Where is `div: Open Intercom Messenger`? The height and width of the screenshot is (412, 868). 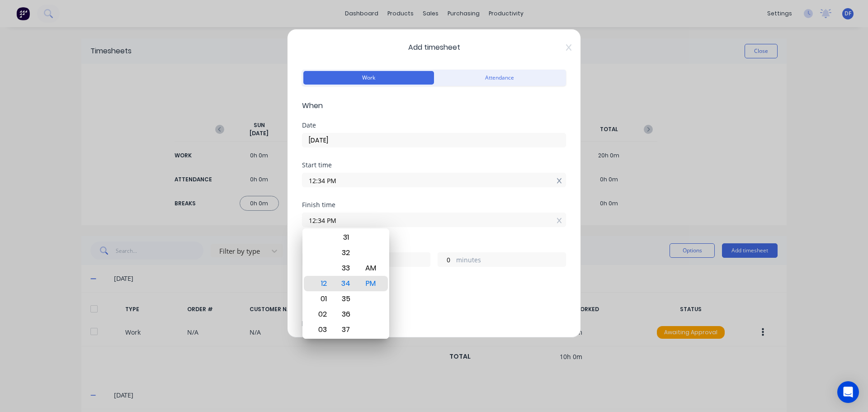
div: Open Intercom Messenger is located at coordinates (848, 392).